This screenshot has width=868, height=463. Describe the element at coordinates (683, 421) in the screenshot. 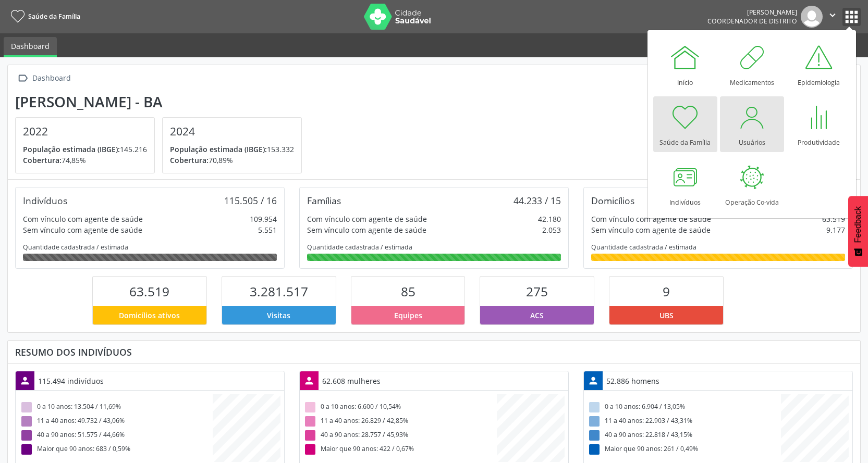

I see `div: 11 a 40 anos: 22.903 / 43,31%` at that location.